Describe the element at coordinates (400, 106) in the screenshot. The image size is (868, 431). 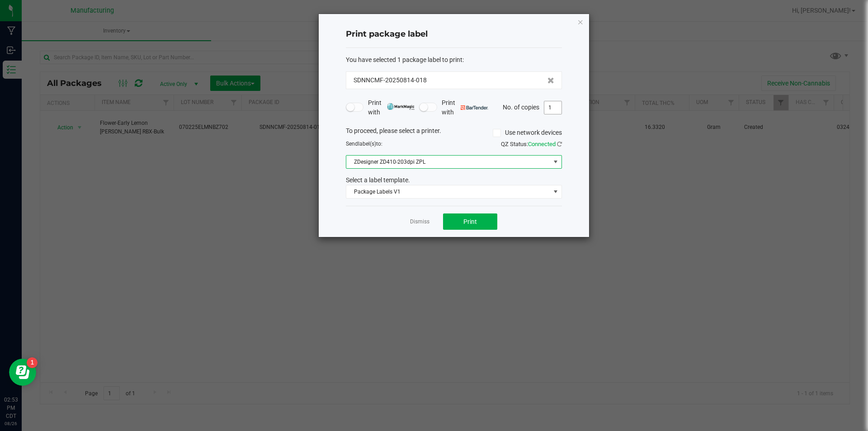
I see `img: mark_magic_cybra.png` at that location.